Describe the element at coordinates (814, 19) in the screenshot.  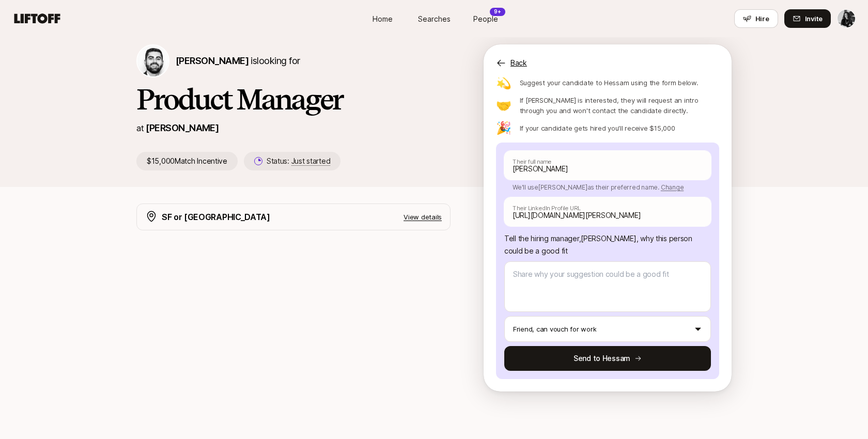
I see `span: Invite` at that location.